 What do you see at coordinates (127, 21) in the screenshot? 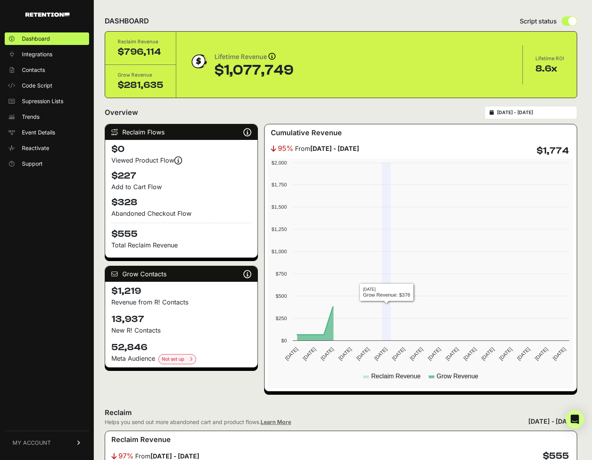
I see `h2: DASHBOARD` at bounding box center [127, 21].